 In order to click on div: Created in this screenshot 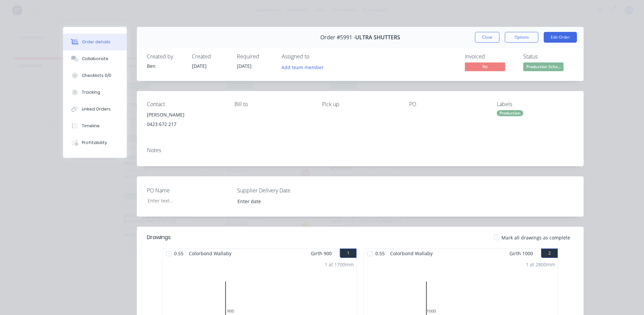, I will do `click(211, 56)`.